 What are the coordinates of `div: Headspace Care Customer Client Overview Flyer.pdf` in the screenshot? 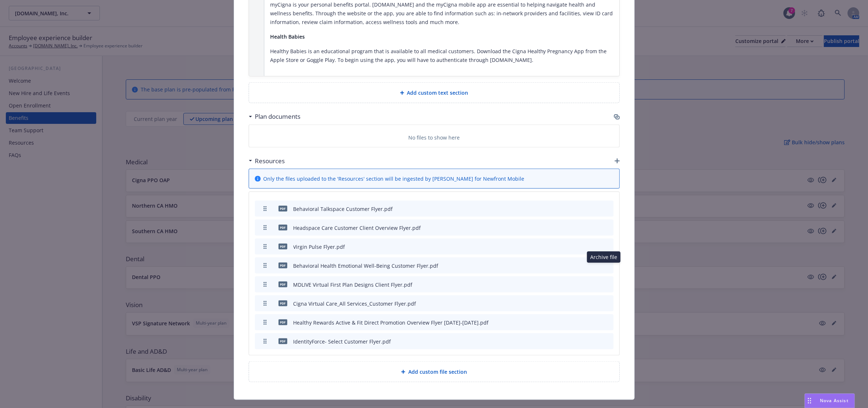 It's located at (357, 228).